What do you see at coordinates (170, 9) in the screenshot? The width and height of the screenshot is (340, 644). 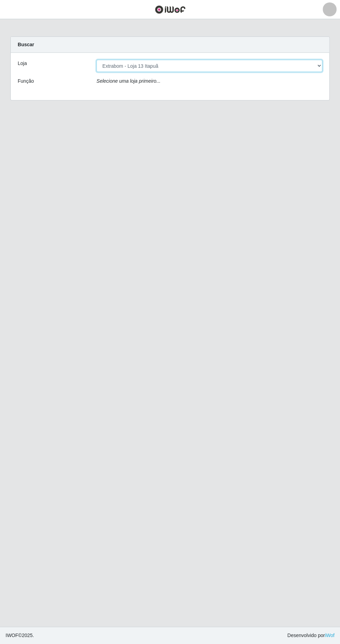 I see `img: CoreUI Logo` at bounding box center [170, 9].